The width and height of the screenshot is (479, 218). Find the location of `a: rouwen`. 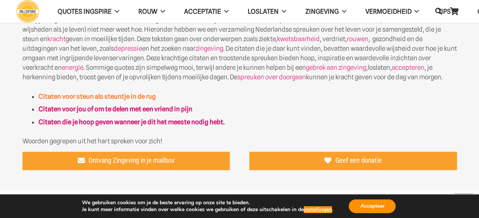

a: rouwen is located at coordinates (358, 39).